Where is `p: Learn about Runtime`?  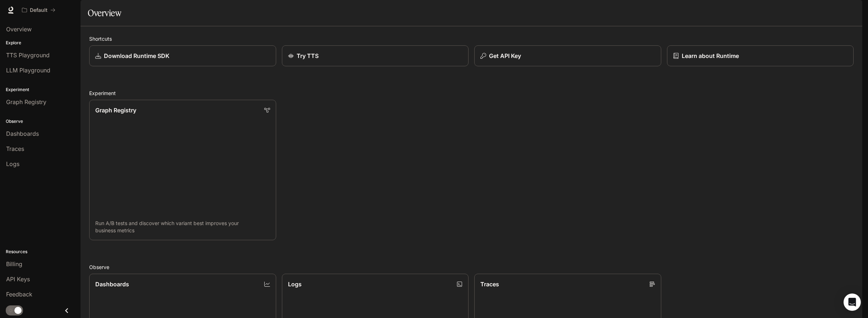
p: Learn about Runtime is located at coordinates (710, 56).